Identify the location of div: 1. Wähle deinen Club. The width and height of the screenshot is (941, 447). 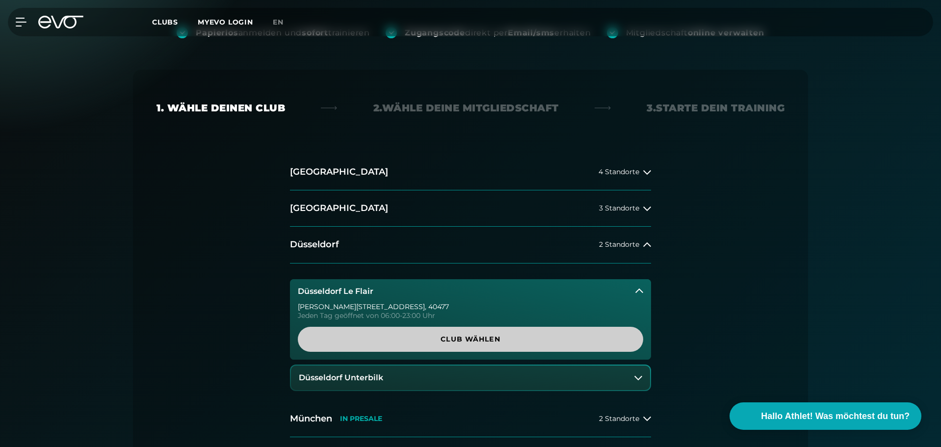
(221, 108).